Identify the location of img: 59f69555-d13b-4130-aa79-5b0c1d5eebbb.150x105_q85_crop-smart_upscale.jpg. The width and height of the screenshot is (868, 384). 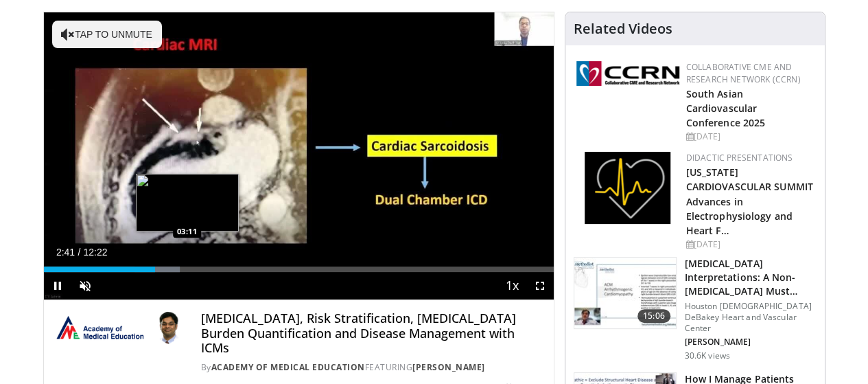
(625, 293).